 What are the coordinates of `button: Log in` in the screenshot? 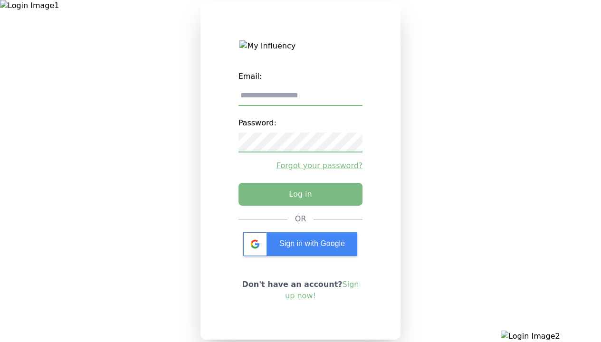 It's located at (301, 194).